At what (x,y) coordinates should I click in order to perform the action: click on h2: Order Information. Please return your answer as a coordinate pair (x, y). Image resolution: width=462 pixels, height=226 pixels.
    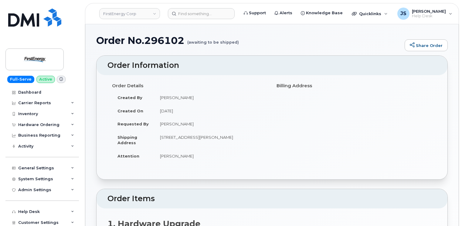
    Looking at the image, I should click on (272, 66).